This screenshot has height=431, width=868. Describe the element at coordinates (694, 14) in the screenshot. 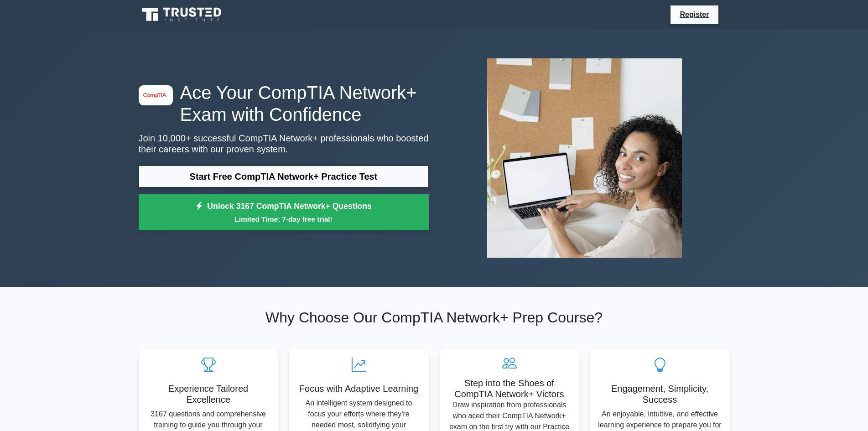

I see `a: Register` at that location.